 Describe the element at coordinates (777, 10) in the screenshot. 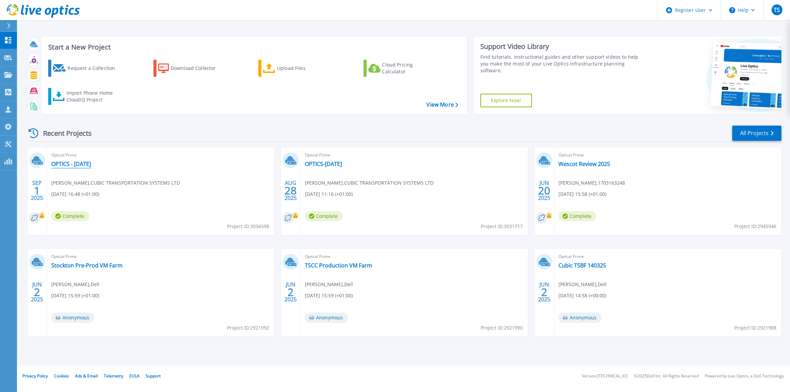

I see `span: TS` at that location.